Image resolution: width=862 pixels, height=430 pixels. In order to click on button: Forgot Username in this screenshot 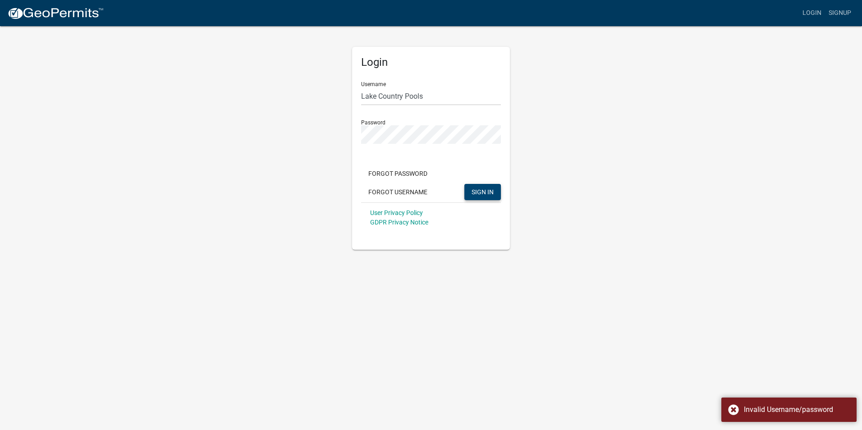, I will do `click(398, 192)`.